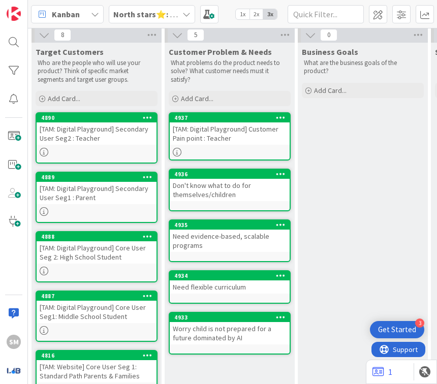  Describe the element at coordinates (326, 14) in the screenshot. I see `input: Quick Filter...` at that location.